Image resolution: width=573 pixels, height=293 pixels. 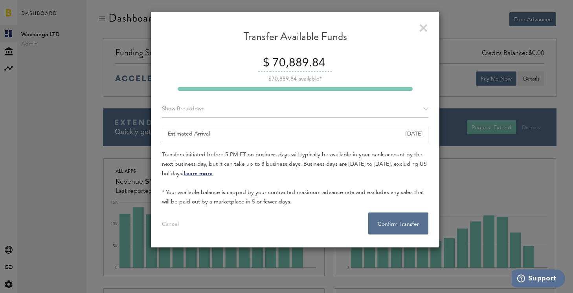 What do you see at coordinates (295, 79) in the screenshot?
I see `div: $70,889.84 available*` at bounding box center [295, 79].